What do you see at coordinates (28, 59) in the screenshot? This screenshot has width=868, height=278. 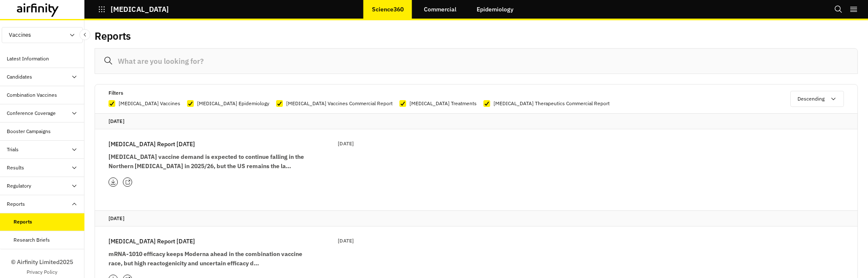 I see `div: Latest Information` at bounding box center [28, 59].